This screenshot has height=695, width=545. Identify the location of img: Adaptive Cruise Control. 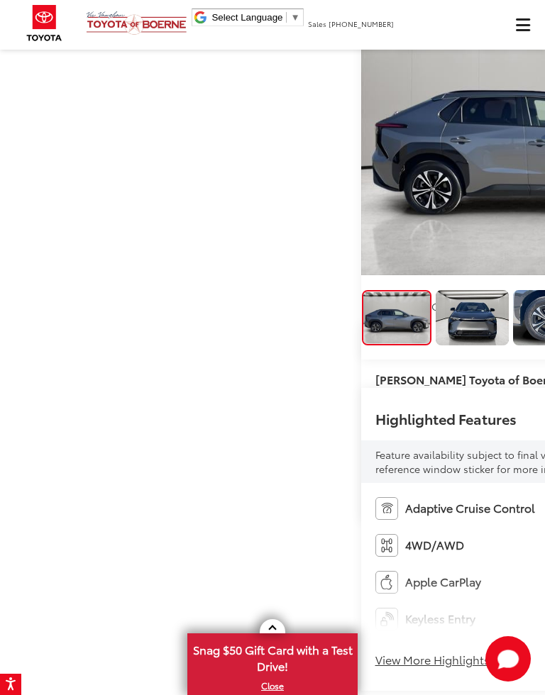
(387, 509).